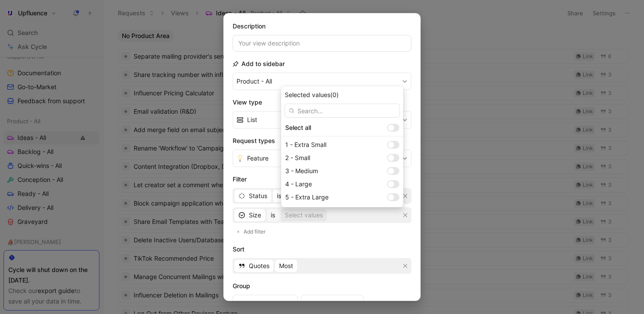  I want to click on span: 3 - Medium, so click(302, 171).